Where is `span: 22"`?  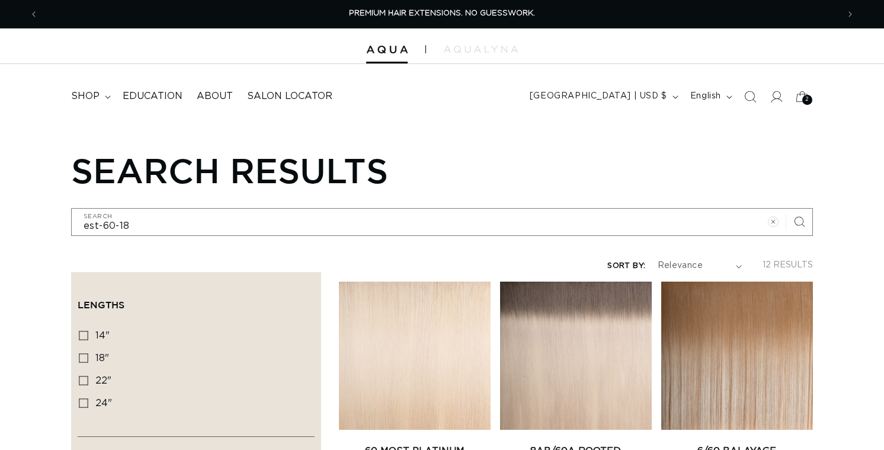
span: 22" is located at coordinates (103, 380).